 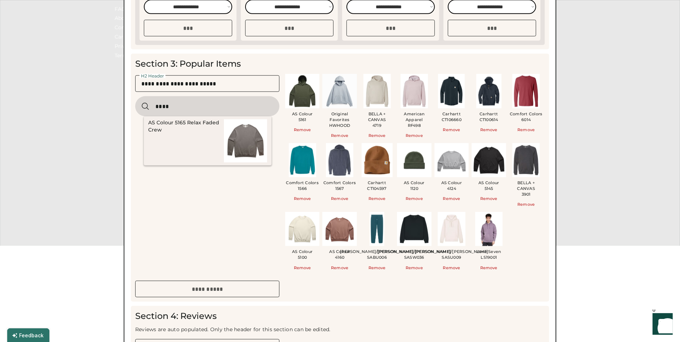 I want to click on img: Api-URL-2024-12-04T19-08-54-018_clipped_rev_1.jpeg, so click(x=451, y=91).